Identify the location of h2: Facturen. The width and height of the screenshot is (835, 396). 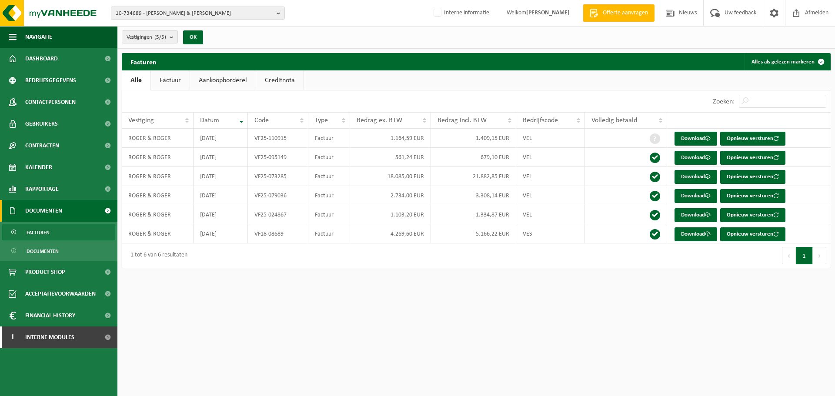
(144, 61).